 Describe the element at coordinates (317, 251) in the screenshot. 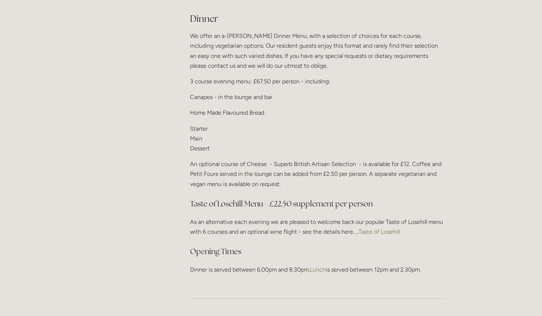

I see `h3: Opening Times` at that location.